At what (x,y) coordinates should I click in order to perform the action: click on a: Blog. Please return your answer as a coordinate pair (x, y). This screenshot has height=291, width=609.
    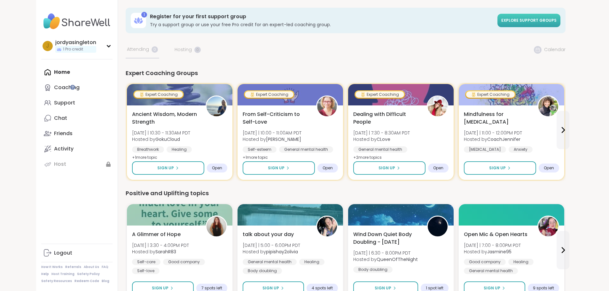
    Looking at the image, I should click on (106, 281).